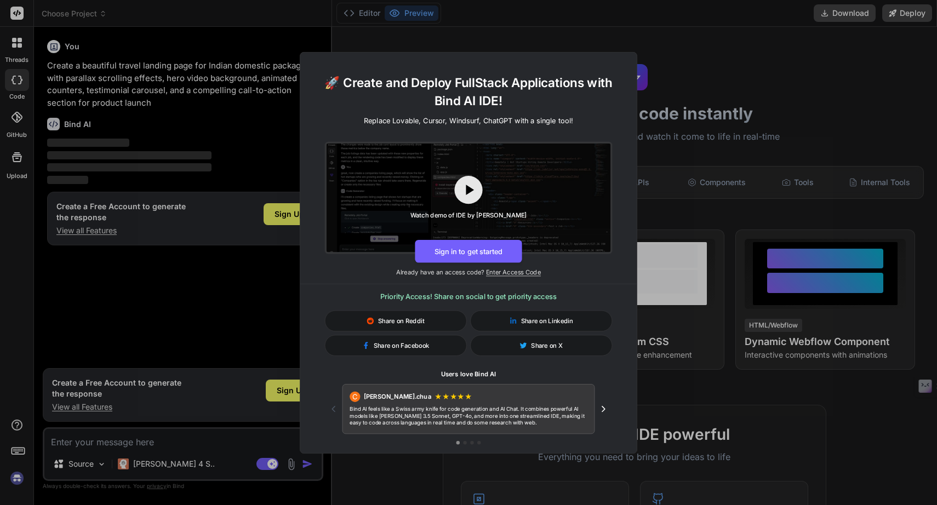  What do you see at coordinates (468, 251) in the screenshot?
I see `button: Sign in to get started` at bounding box center [468, 251].